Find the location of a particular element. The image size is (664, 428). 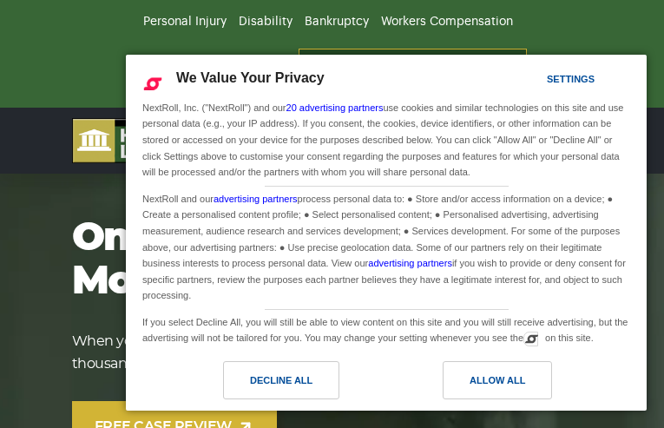

p: When you need legal help, turn to the firm that’s helped tens of thousands get results. is located at coordinates (315, 352).